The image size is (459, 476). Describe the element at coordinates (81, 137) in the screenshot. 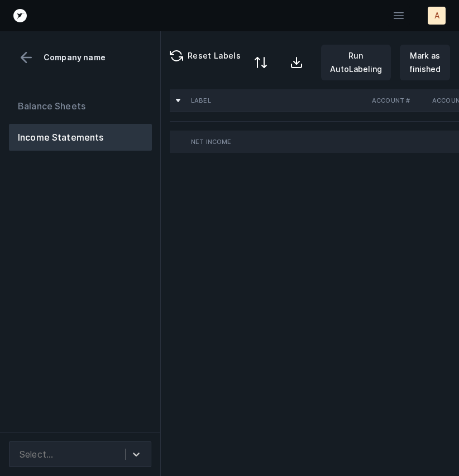

I see `button: Income Statements` at that location.